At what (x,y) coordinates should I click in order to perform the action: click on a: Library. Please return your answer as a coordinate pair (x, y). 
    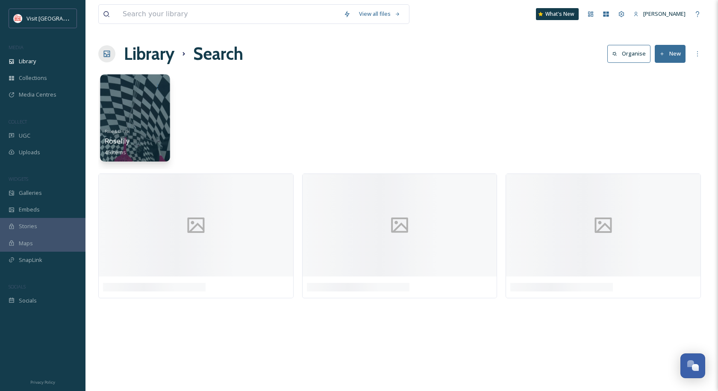
    Looking at the image, I should click on (149, 54).